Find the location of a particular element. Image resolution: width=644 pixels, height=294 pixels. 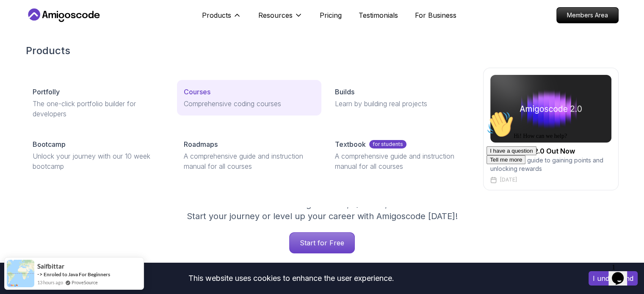

p: Products is located at coordinates (216, 15).